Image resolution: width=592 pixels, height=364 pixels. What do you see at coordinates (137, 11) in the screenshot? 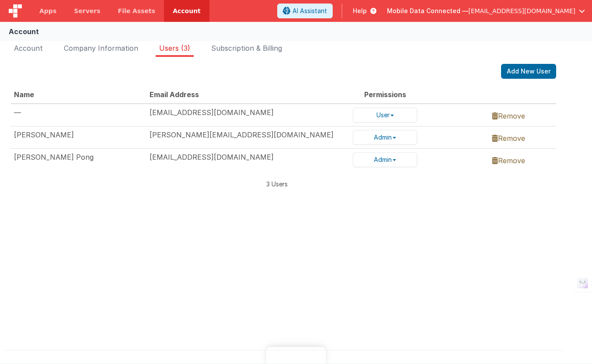
I see `span: File Assets` at bounding box center [137, 11].